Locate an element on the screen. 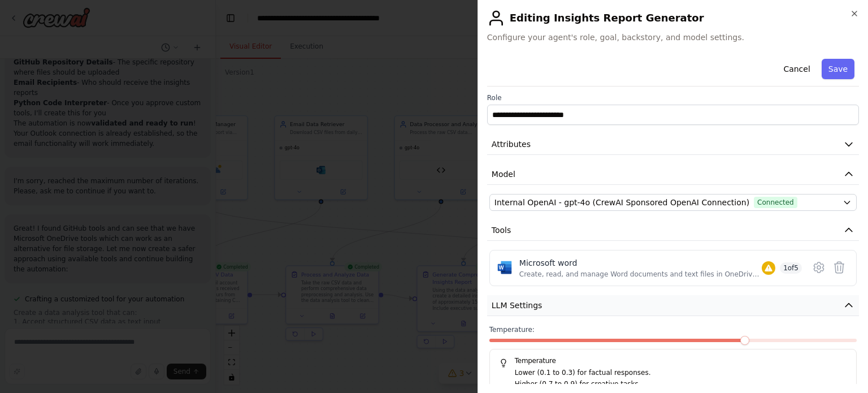 The image size is (868, 393). div: Create, read, and manage Word documents and text files in OneDrive or SharePoint. is located at coordinates (640, 274).